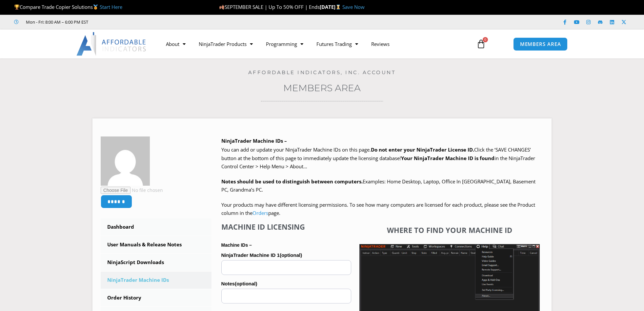  I want to click on a: Members Area, so click(322, 88).